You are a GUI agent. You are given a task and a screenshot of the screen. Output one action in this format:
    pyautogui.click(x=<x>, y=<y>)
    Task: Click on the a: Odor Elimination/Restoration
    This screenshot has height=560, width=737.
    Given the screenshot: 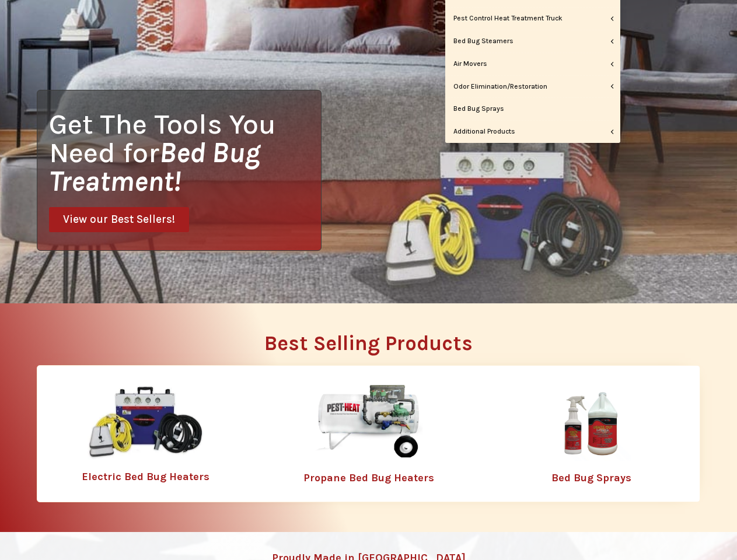 What is the action you would take?
    pyautogui.click(x=533, y=87)
    